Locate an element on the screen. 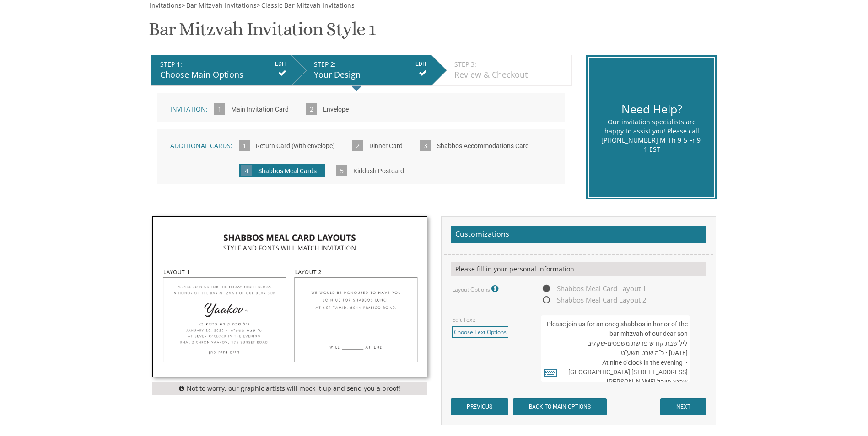 The height and width of the screenshot is (436, 868). div: STEP 3: is located at coordinates (511, 64).